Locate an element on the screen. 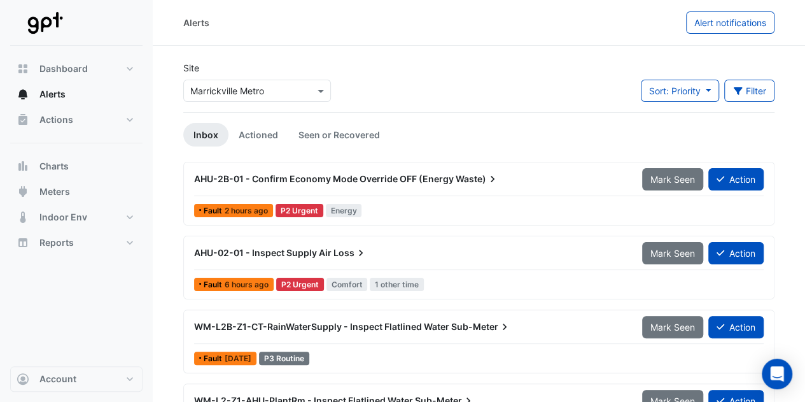  app-icon: Meters is located at coordinates (23, 192).